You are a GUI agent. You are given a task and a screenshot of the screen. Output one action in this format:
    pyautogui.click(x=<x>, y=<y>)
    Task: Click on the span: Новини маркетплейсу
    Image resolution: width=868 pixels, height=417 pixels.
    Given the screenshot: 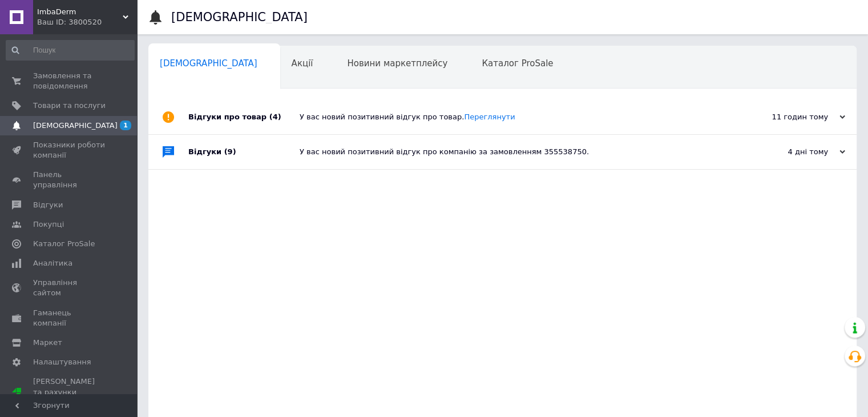 What is the action you would take?
    pyautogui.click(x=397, y=64)
    